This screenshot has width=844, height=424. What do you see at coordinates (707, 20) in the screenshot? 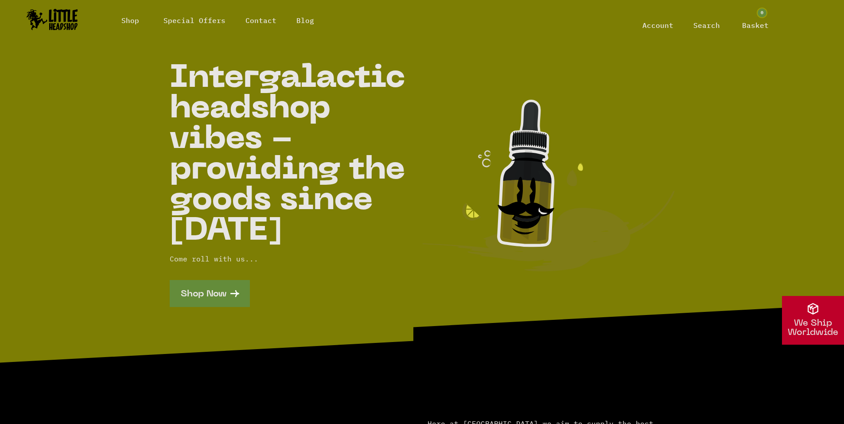
I see `a: Search` at bounding box center [707, 20].